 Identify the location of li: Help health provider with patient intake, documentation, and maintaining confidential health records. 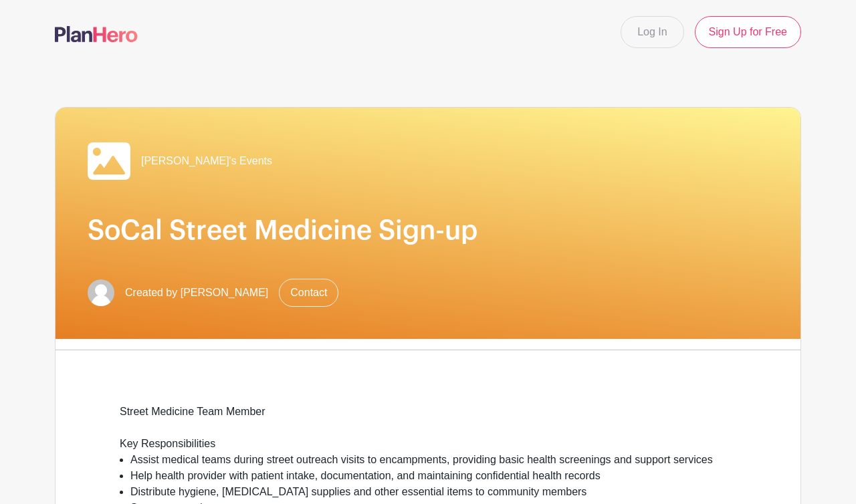
(434, 476).